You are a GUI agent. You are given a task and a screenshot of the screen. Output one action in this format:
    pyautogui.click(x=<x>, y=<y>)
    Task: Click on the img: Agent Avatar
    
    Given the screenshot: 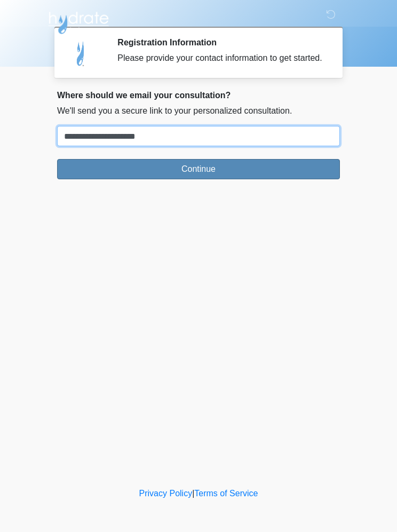 What is the action you would take?
    pyautogui.click(x=81, y=54)
    